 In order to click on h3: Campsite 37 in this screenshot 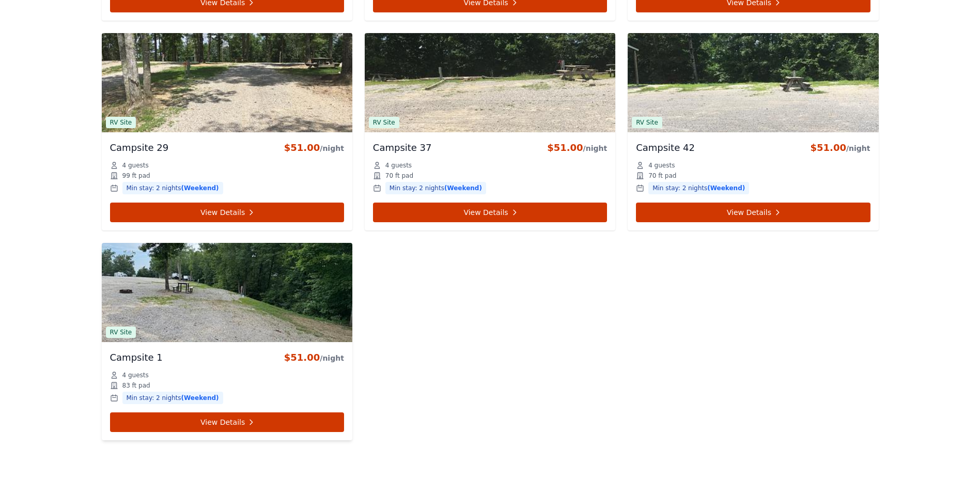, I will do `click(403, 148)`.